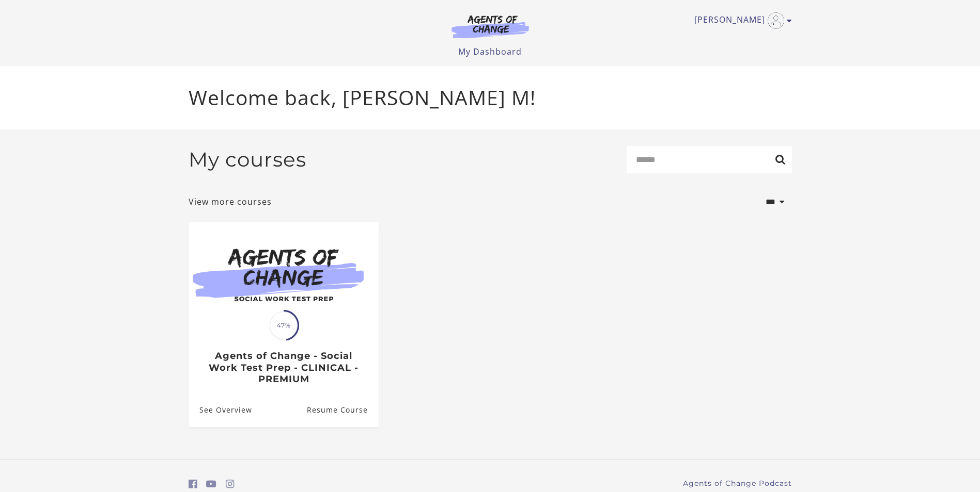 The height and width of the screenshot is (492, 980). What do you see at coordinates (230, 484) in the screenshot?
I see `a: https://www.instagram.com/agentsofchangeprep/ (Open in a new window)` at bounding box center [230, 484].